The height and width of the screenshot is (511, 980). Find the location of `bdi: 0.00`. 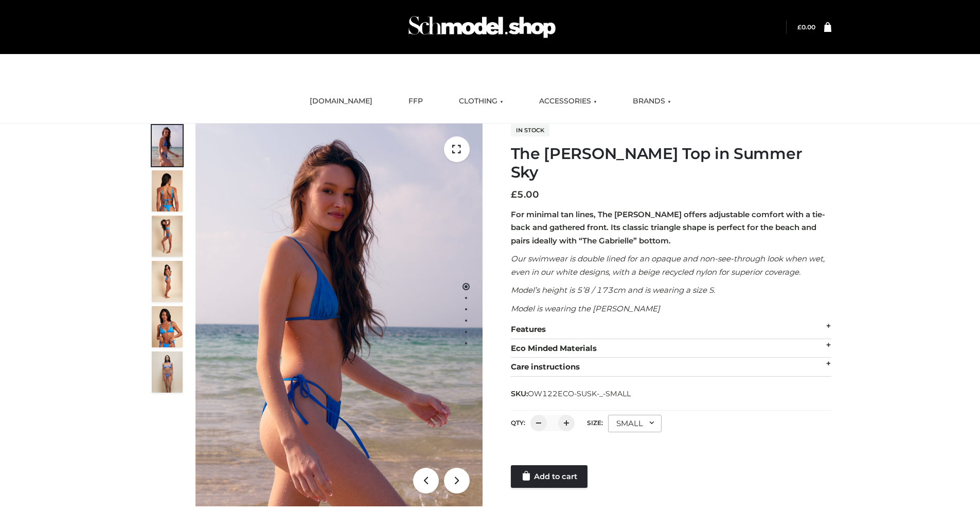

bdi: 0.00 is located at coordinates (807, 26).